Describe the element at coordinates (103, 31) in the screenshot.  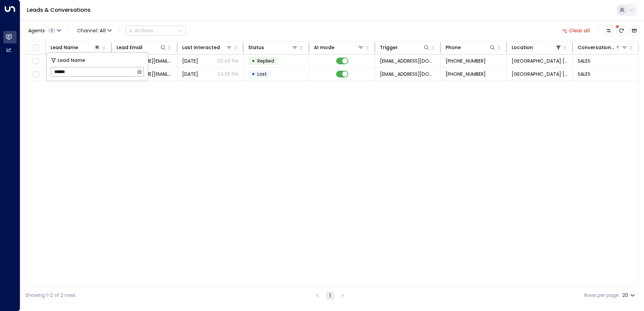
I see `span: All` at that location.